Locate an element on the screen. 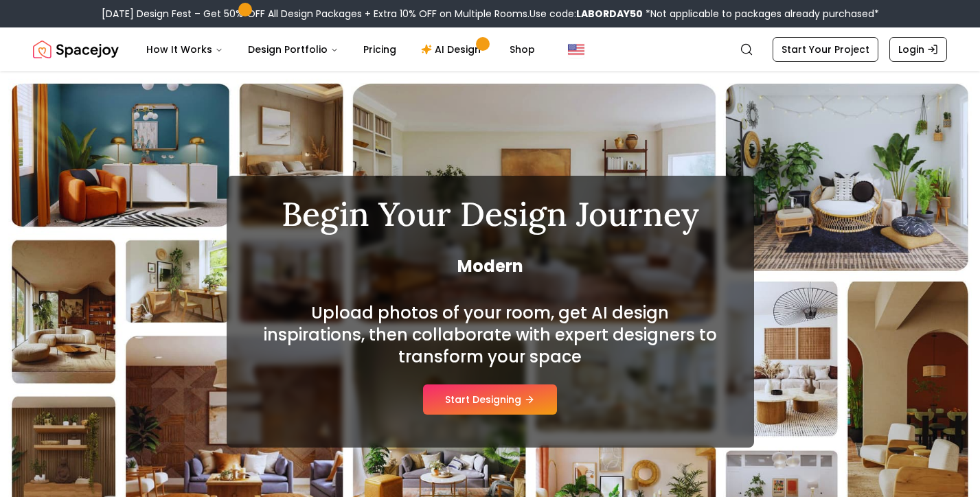  span: Use code: is located at coordinates (586, 14).